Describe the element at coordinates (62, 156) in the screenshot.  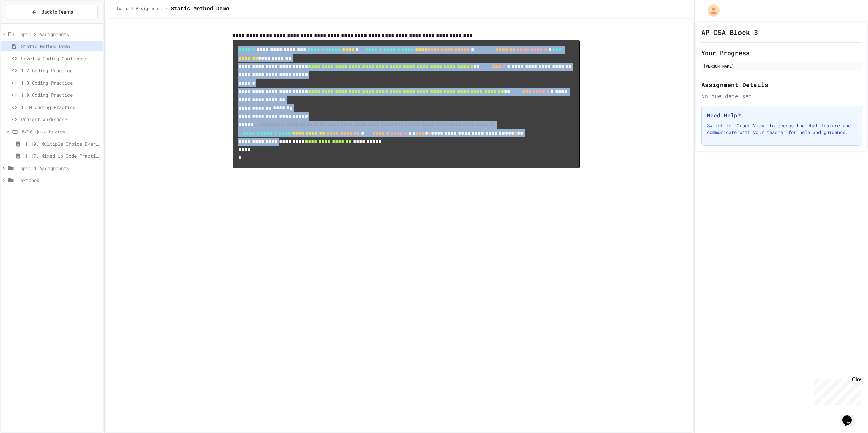
I see `span: 1.17. Mixed Up Code Practice 1.1-1.6` at that location.